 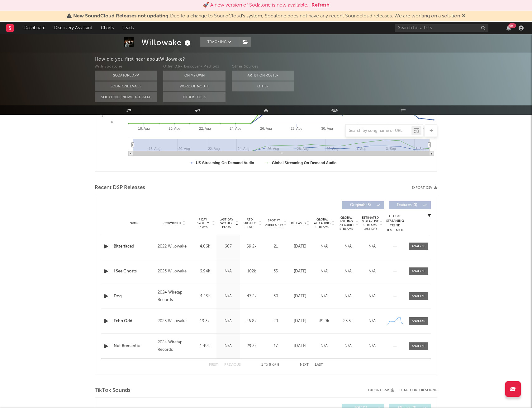 I want to click on div: 667, so click(x=228, y=247).